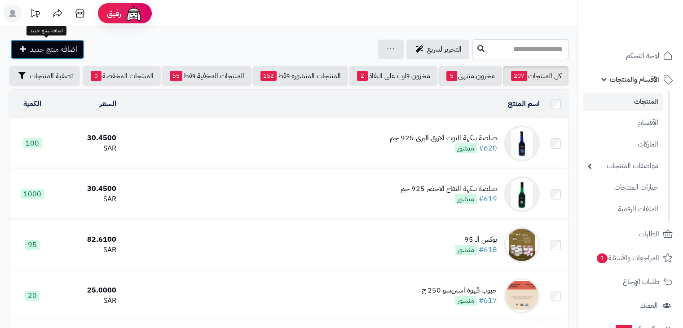 This screenshot has height=328, width=683. What do you see at coordinates (470, 76) in the screenshot?
I see `a: مخزون منتهي5` at bounding box center [470, 76].